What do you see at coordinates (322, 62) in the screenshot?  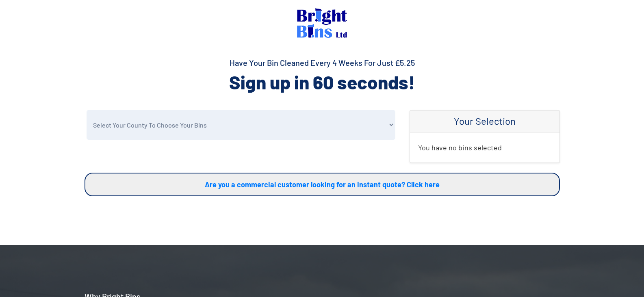 I see `h4: Have Your Bin Cleaned Every 4 Weeks For Just £5.25` at bounding box center [322, 62].